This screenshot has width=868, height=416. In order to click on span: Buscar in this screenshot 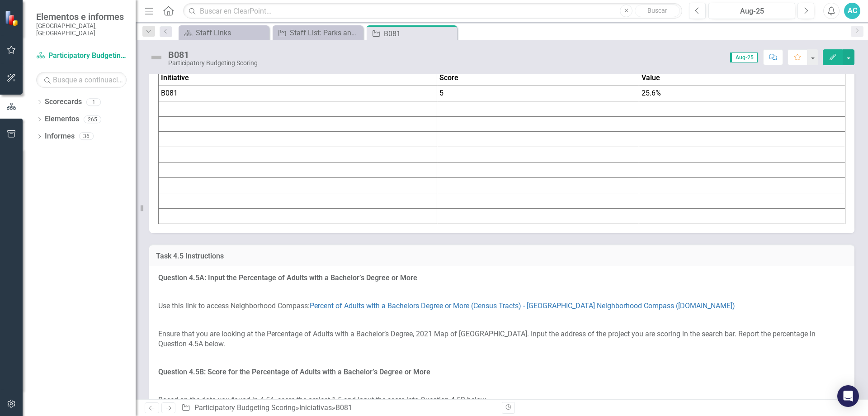, I will do `click(657, 10)`.